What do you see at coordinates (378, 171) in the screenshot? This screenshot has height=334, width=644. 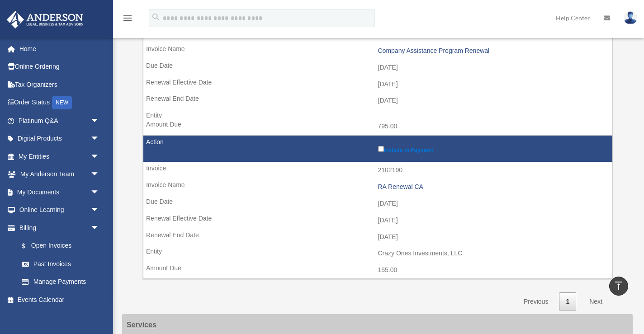 I see `td: 2102190` at bounding box center [378, 171].